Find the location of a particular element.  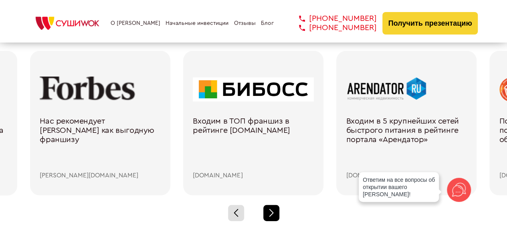

img: СУШИWOK is located at coordinates (67, 23).